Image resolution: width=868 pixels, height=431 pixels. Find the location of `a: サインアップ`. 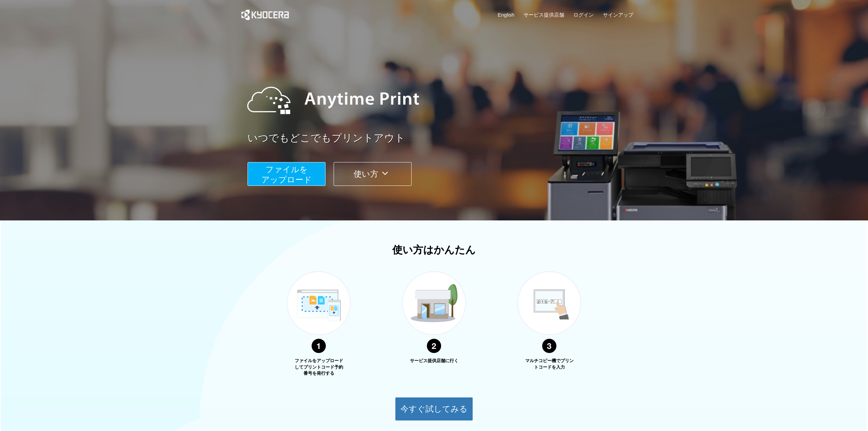

a: サインアップ is located at coordinates (618, 15).